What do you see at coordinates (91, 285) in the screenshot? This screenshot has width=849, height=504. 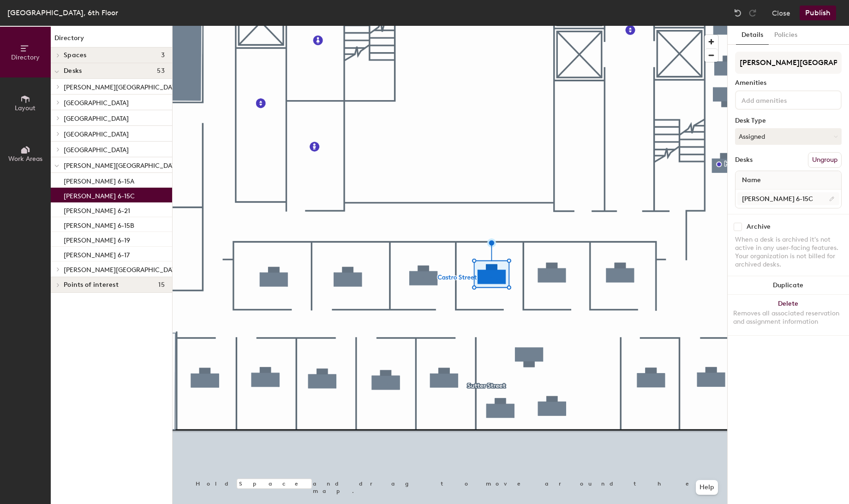 I see `span: Points of interest` at bounding box center [91, 285].